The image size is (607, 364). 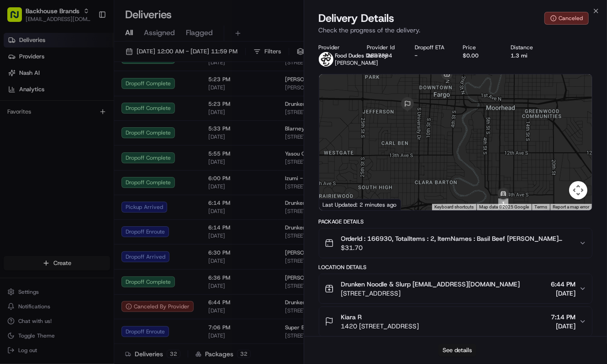 I want to click on div: Location Details, so click(x=456, y=267).